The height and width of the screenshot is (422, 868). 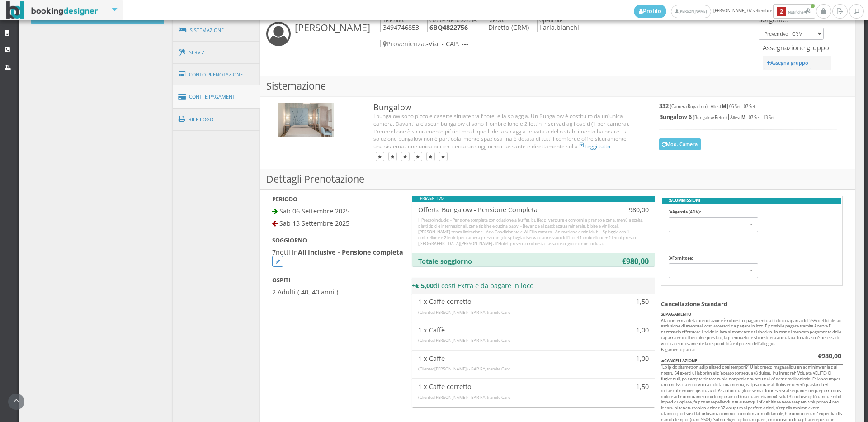 What do you see at coordinates (694, 304) in the screenshot?
I see `b: Cancellazione Standard` at bounding box center [694, 304].